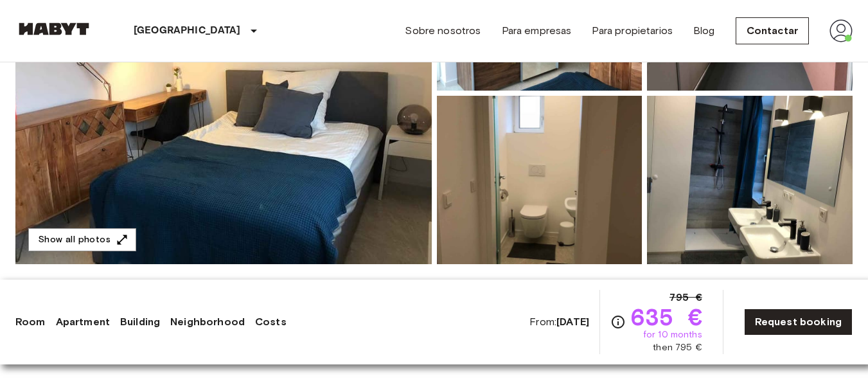  What do you see at coordinates (798, 322) in the screenshot?
I see `a: Request booking` at bounding box center [798, 322].